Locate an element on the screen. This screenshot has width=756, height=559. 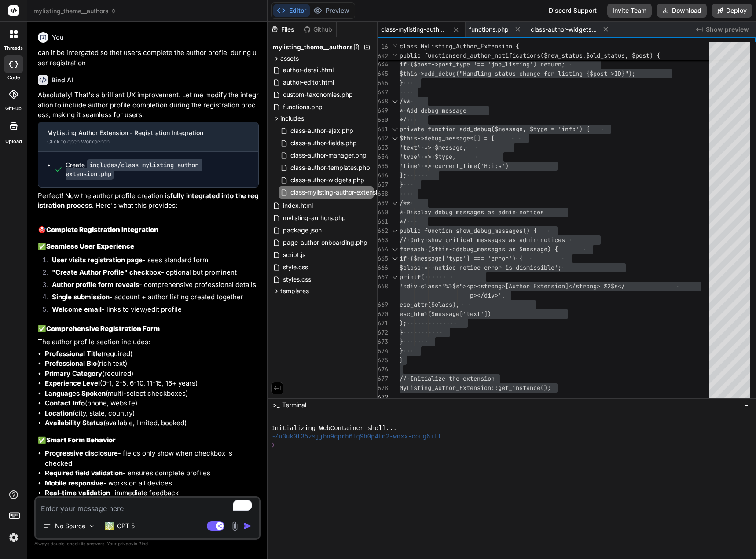
span: style.css is located at coordinates (295, 267).